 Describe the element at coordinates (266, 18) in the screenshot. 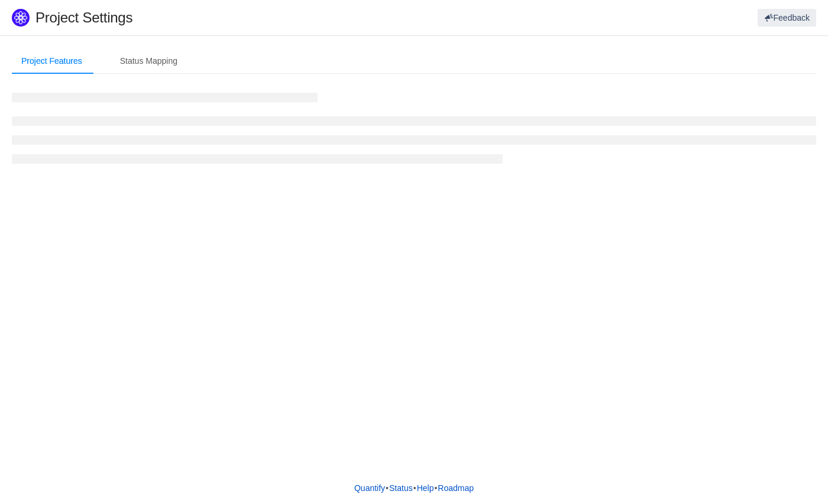

I see `h1: Project Settings` at that location.